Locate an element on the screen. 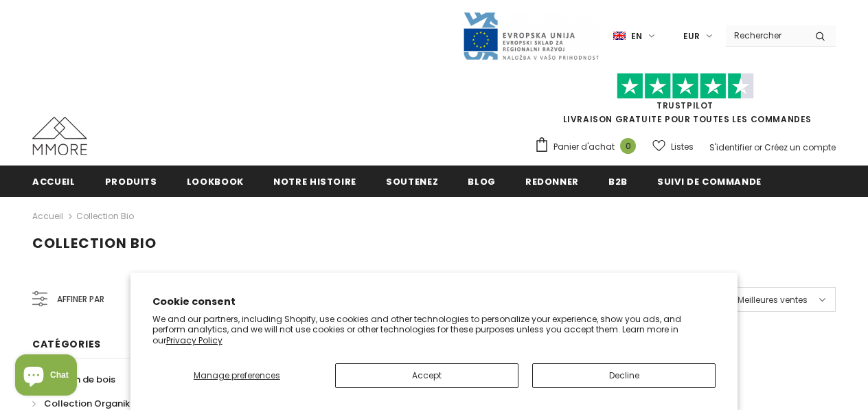  a: TrustPilot is located at coordinates (685, 105).